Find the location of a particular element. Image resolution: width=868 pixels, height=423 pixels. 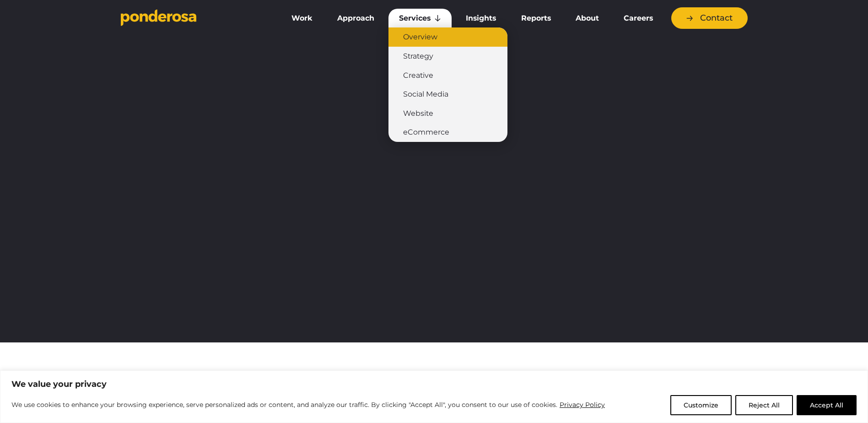

a: About is located at coordinates (587, 19).